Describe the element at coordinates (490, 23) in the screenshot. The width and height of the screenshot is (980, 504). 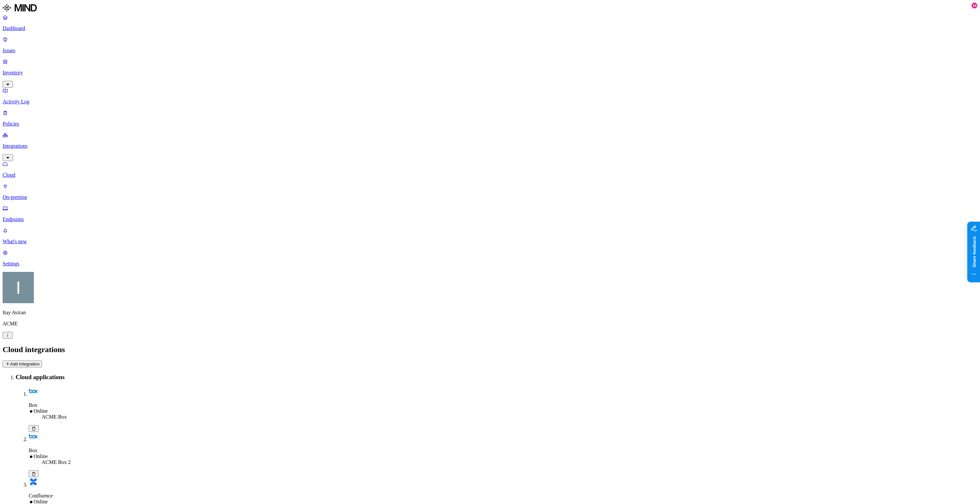
I see `a: Dashboard` at that location.